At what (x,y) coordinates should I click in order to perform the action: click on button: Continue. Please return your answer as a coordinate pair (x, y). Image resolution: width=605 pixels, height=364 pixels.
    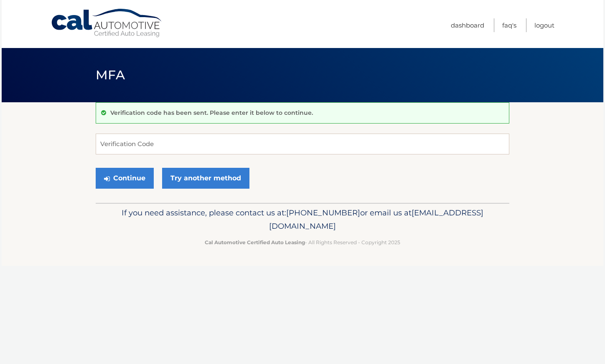
    Looking at the image, I should click on (124, 179).